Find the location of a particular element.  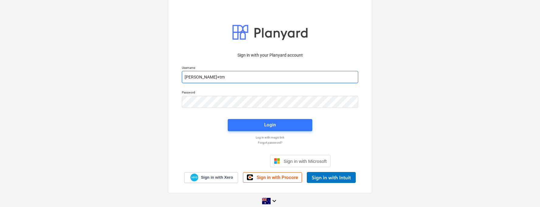

a: Log in with magic link is located at coordinates (270, 137).